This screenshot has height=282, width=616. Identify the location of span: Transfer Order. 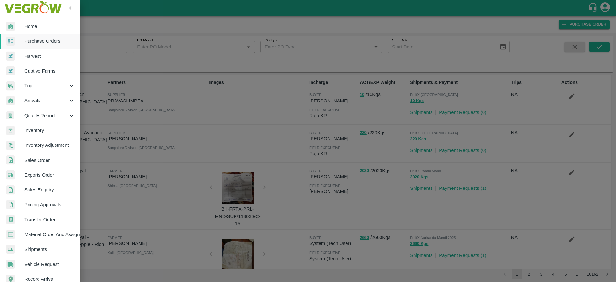
(50, 219).